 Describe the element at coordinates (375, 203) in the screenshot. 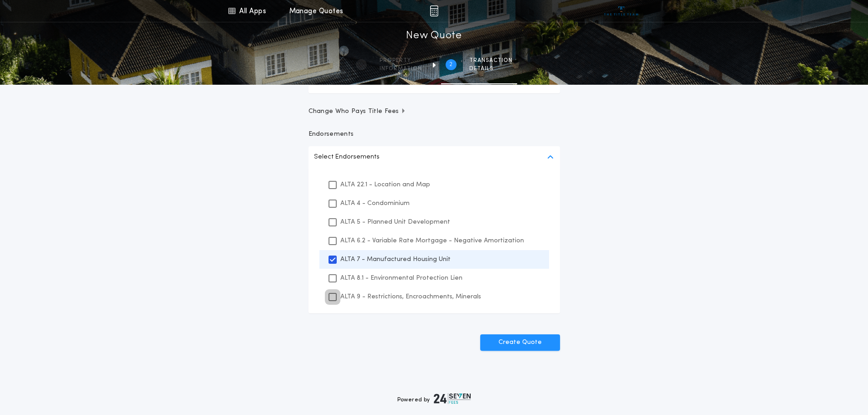

I see `p: ALTA 4 - Condominium` at that location.